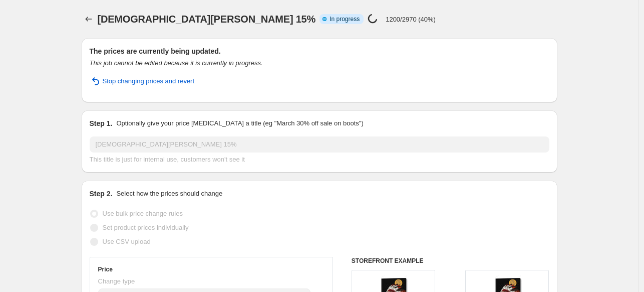  Describe the element at coordinates (411, 19) in the screenshot. I see `p: 1200/2970 (40%)` at that location.